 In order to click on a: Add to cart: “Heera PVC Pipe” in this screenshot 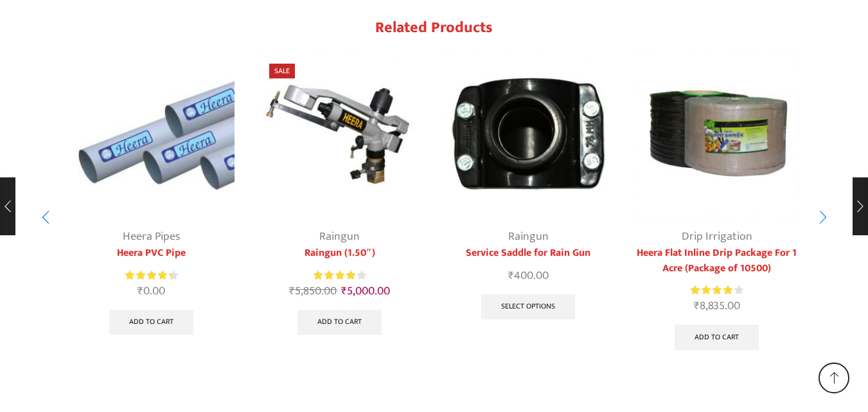, I will do `click(151, 323)`.